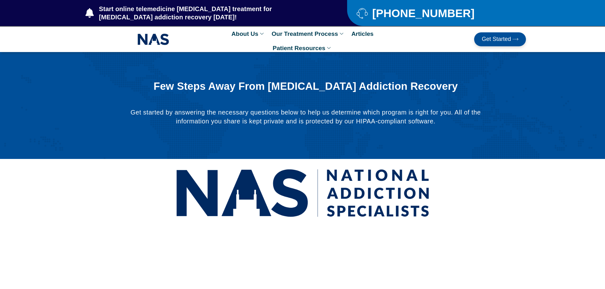 The width and height of the screenshot is (605, 289). Describe the element at coordinates (303, 48) in the screenshot. I see `a: Patient Resources` at that location.